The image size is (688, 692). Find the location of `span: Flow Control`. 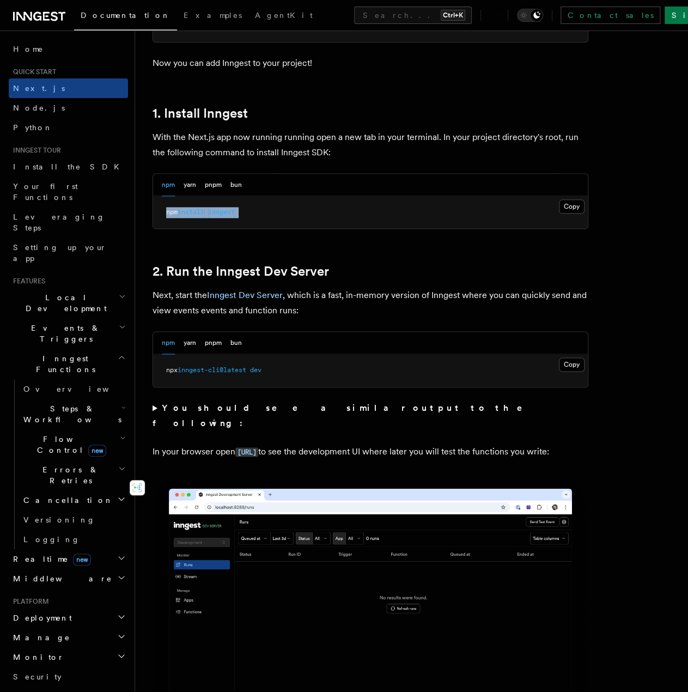

span: Flow Control is located at coordinates (69, 445).